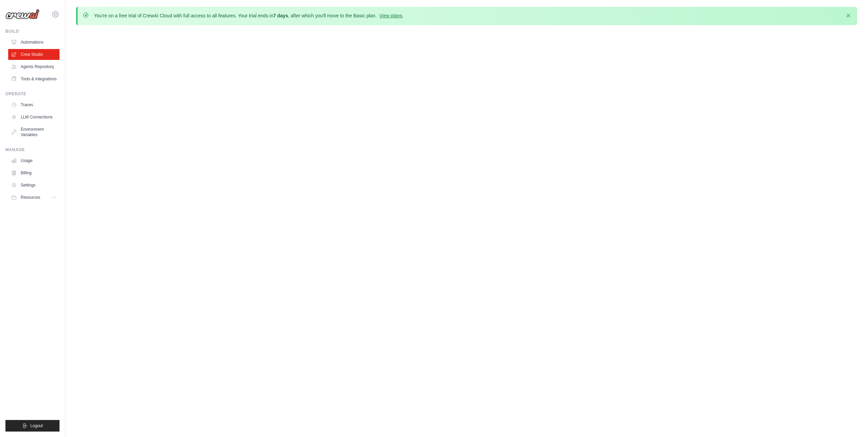 The height and width of the screenshot is (437, 868). What do you see at coordinates (34, 42) in the screenshot?
I see `a: Automations` at bounding box center [34, 42].